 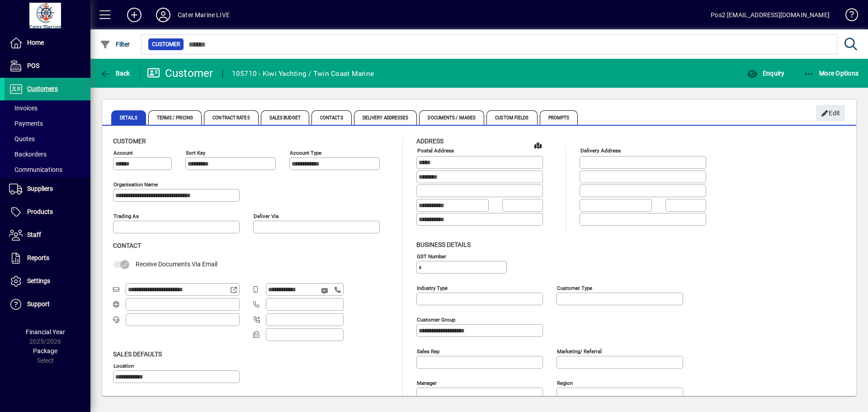 What do you see at coordinates (40, 212) in the screenshot?
I see `span: Products` at bounding box center [40, 212].